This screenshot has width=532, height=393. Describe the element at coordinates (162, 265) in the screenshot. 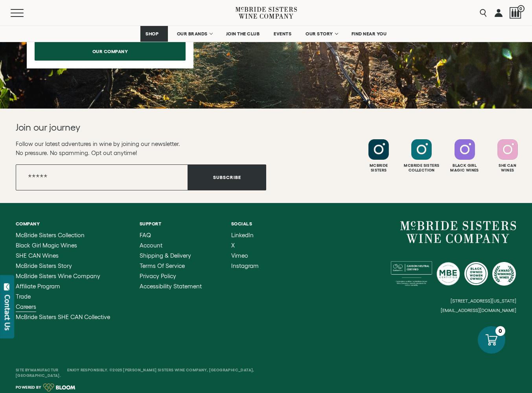

I see `span: Terms of Service` at that location.